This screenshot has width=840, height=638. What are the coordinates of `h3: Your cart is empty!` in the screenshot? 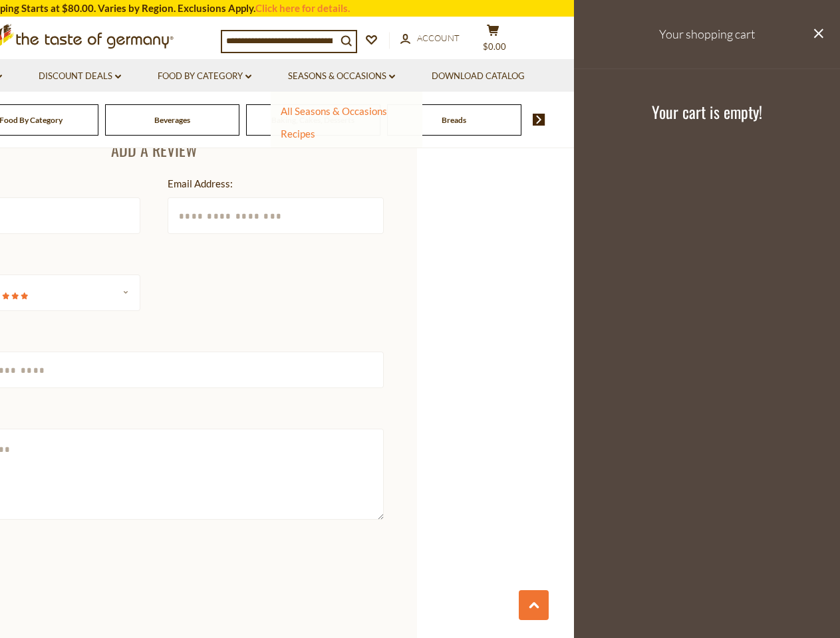 It's located at (707, 112).